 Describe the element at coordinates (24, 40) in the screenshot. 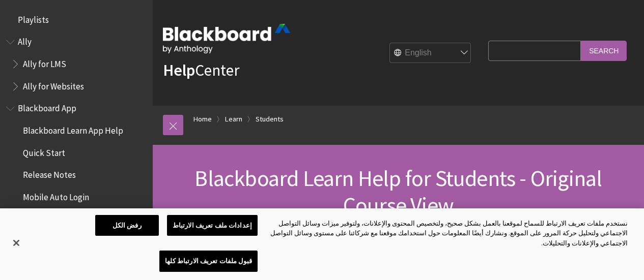

I see `span: Ally` at that location.